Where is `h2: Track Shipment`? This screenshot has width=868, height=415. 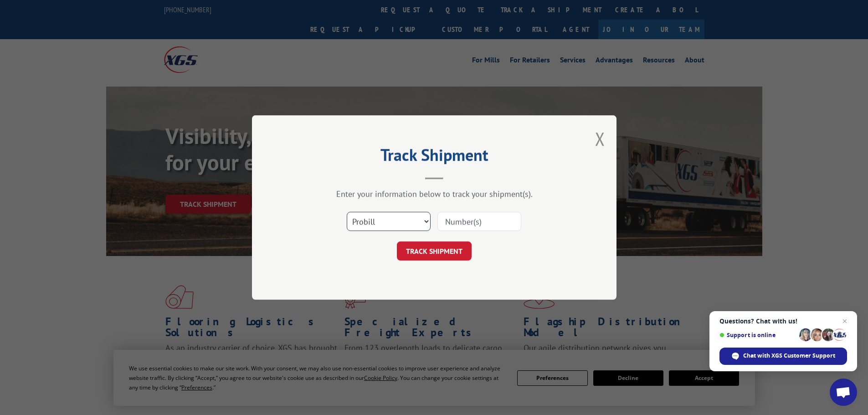 h2: Track Shipment is located at coordinates (434, 157).